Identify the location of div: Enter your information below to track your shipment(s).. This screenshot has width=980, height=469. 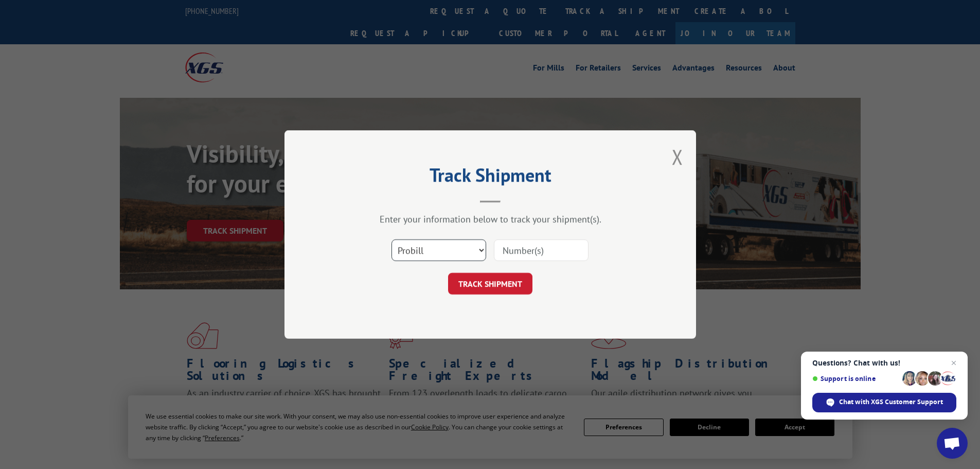
(490, 219).